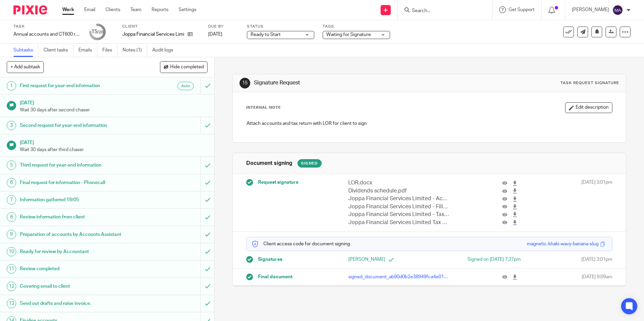 Image resolution: width=644 pixels, height=321 pixels. What do you see at coordinates (223, 27) in the screenshot?
I see `label: Due by` at bounding box center [223, 27].